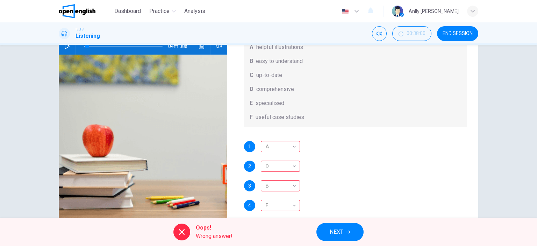  Describe the element at coordinates (128, 11) in the screenshot. I see `button: Dashboard` at that location.